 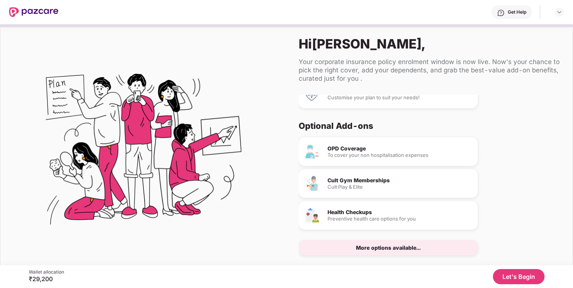 I want to click on div: ₹29,200, so click(x=46, y=279).